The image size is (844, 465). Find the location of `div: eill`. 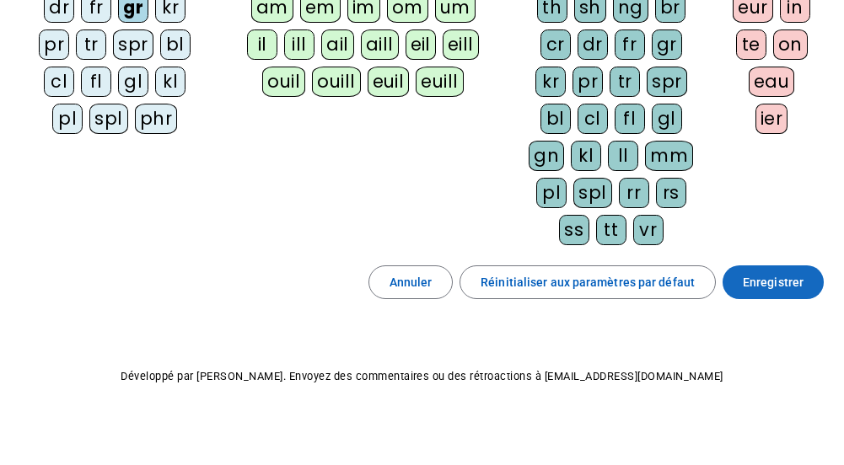

div: eill is located at coordinates (460, 45).